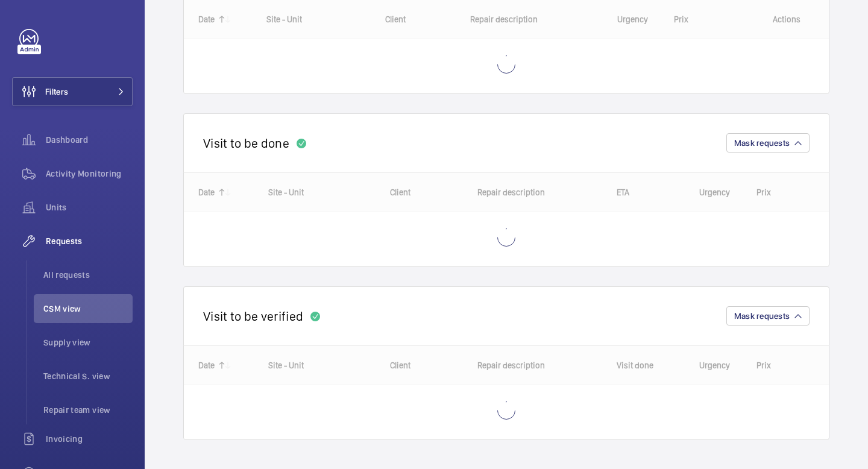 The image size is (868, 469). Describe the element at coordinates (88, 275) in the screenshot. I see `span: All requests` at that location.